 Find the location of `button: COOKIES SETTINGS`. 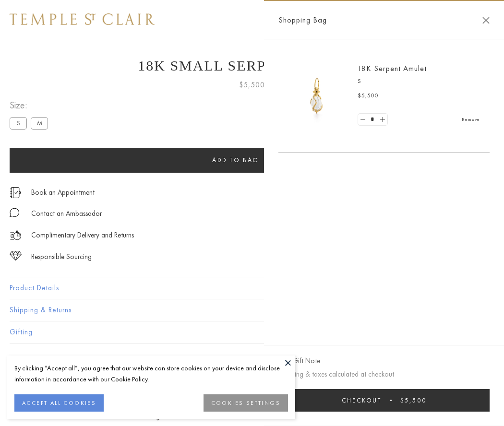

button: COOKIES SETTINGS is located at coordinates (246, 403).